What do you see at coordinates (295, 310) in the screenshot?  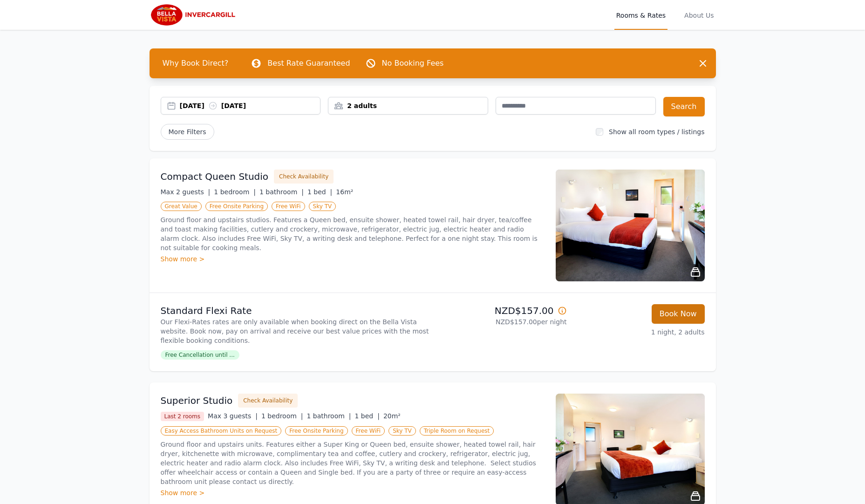 I see `p: Standard Flexi Rate` at bounding box center [295, 310].